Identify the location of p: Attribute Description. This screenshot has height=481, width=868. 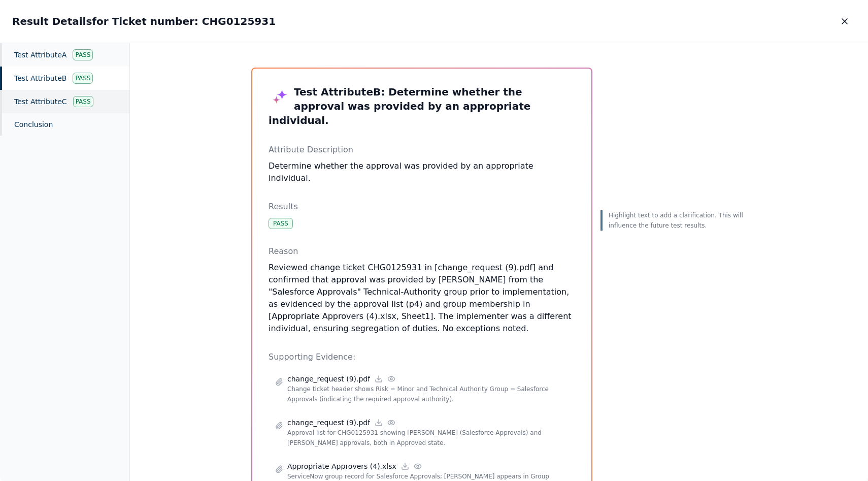
(422, 150).